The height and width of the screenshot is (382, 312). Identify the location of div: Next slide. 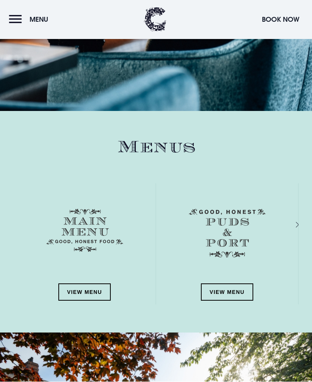
(289, 225).